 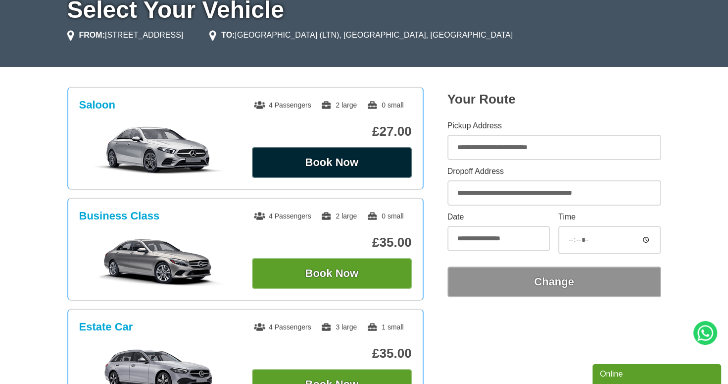 What do you see at coordinates (555, 282) in the screenshot?
I see `button: Change` at bounding box center [555, 282].